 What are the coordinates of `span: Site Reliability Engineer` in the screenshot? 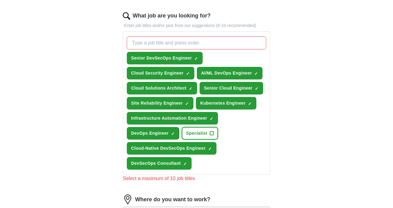 It's located at (157, 103).